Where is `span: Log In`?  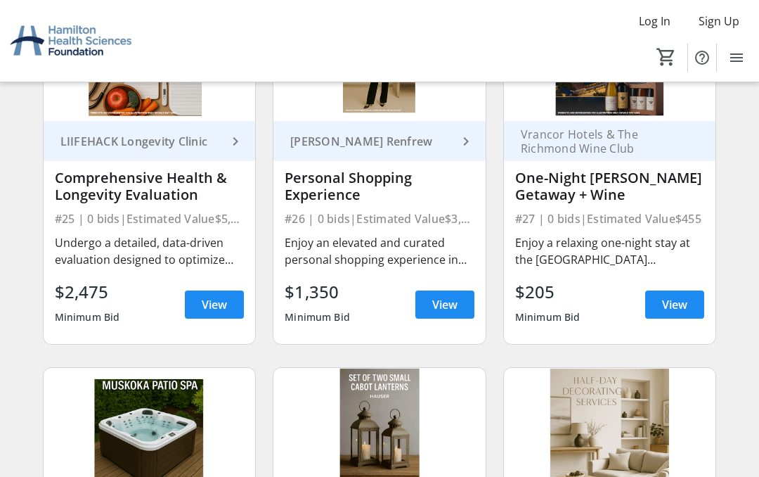
span: Log In is located at coordinates (655, 21).